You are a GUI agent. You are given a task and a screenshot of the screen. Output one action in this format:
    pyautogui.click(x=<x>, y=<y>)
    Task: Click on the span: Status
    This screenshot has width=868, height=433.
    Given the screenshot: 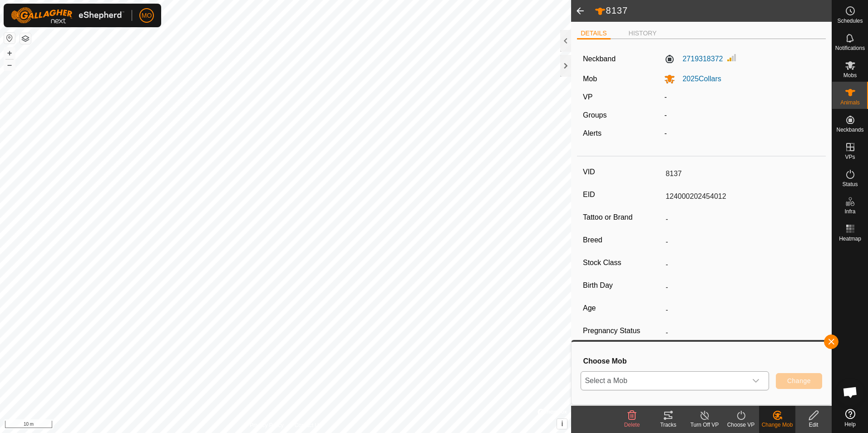 What is the action you would take?
    pyautogui.click(x=850, y=184)
    